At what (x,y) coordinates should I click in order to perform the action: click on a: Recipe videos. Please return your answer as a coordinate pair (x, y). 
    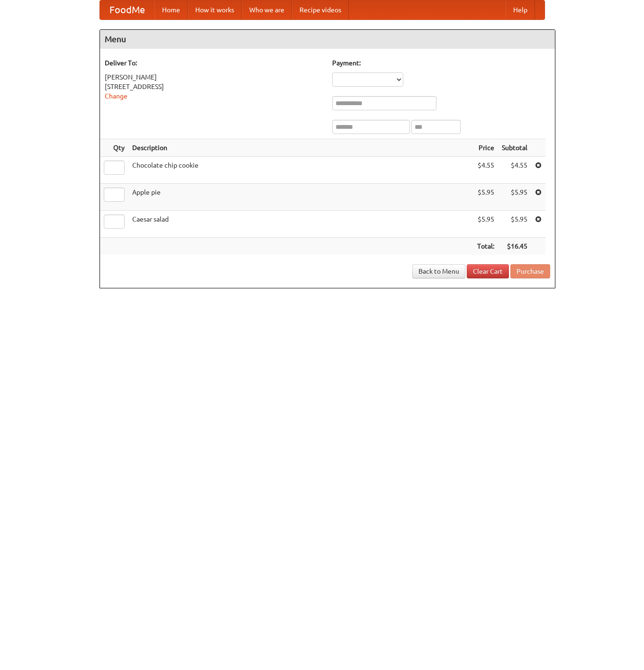
    Looking at the image, I should click on (320, 10).